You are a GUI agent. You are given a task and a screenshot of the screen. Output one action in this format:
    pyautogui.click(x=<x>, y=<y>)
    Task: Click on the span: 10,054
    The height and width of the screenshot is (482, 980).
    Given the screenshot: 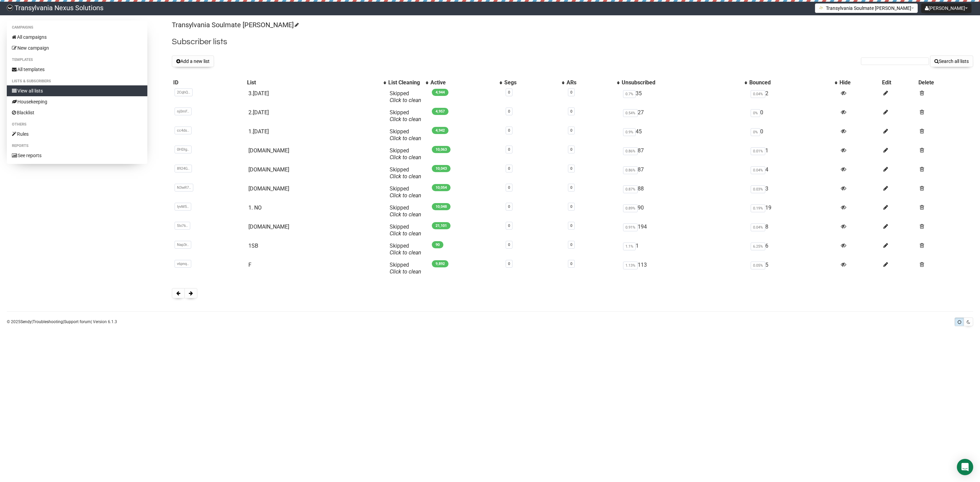 What is the action you would take?
    pyautogui.click(x=441, y=187)
    